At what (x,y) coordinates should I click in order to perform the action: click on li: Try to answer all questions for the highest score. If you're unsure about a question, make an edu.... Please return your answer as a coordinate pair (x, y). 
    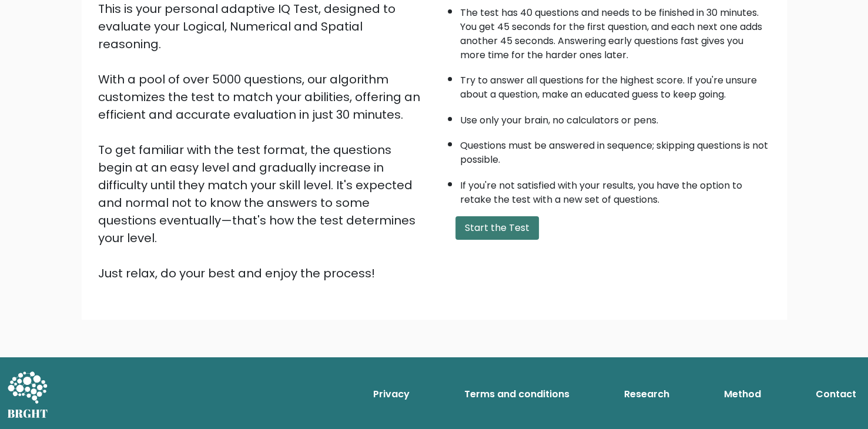
    Looking at the image, I should click on (615, 85).